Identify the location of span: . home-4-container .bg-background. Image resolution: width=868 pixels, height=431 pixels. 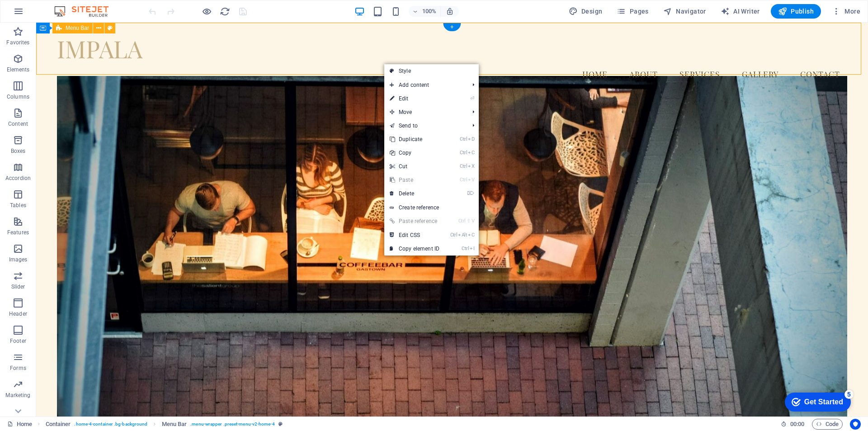
(111, 424).